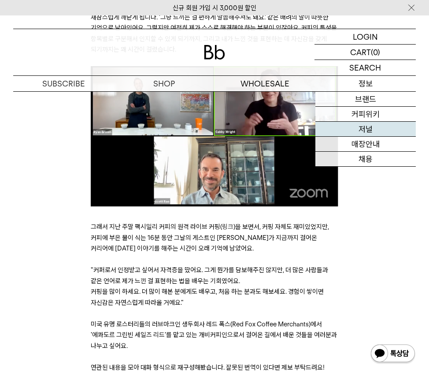 Image resolution: width=429 pixels, height=378 pixels. I want to click on a: LOGIN, so click(365, 37).